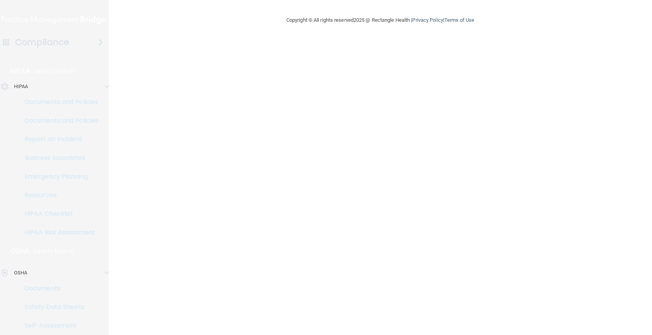 This screenshot has width=652, height=335. What do you see at coordinates (58, 325) in the screenshot?
I see `p: Self-Assessment` at bounding box center [58, 325].